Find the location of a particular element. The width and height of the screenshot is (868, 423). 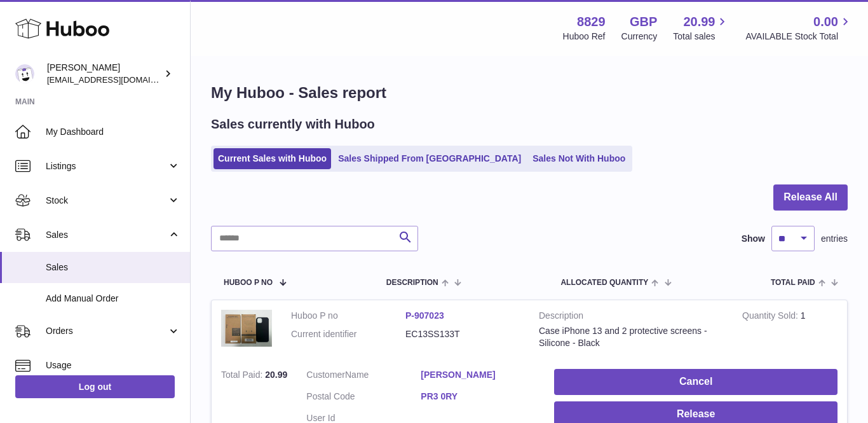

dt: Huboo P no is located at coordinates (348, 315).